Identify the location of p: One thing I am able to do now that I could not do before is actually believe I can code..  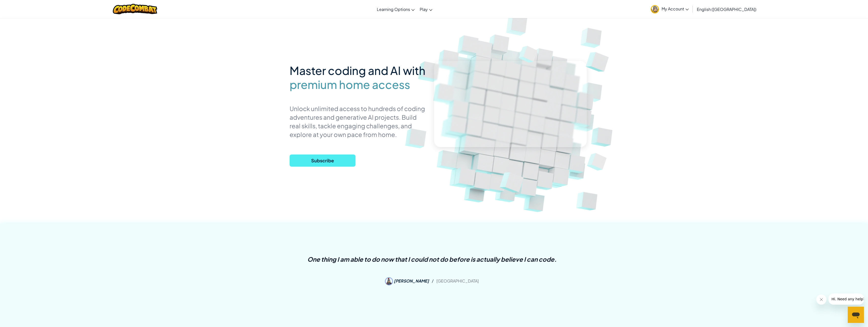
(432, 259).